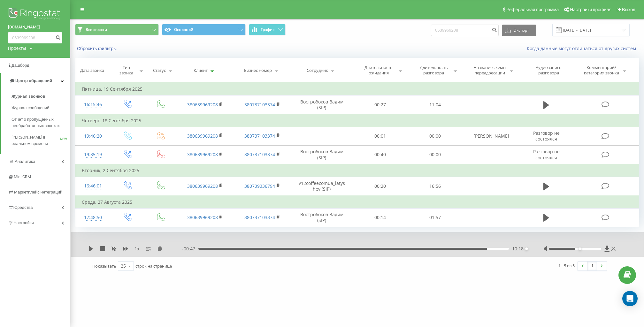 The width and height of the screenshot is (644, 327). I want to click on div: Аудиозапись разговора, so click(549, 70).